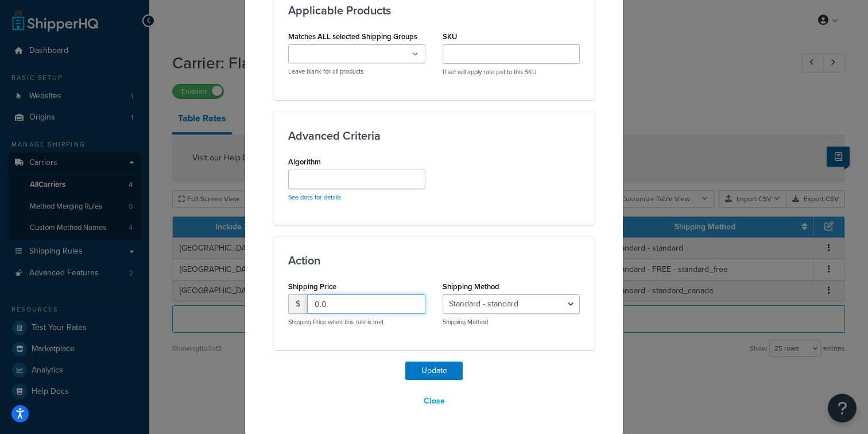 Image resolution: width=868 pixels, height=434 pixels. What do you see at coordinates (434, 136) in the screenshot?
I see `h3: Advanced Criteria` at bounding box center [434, 136].